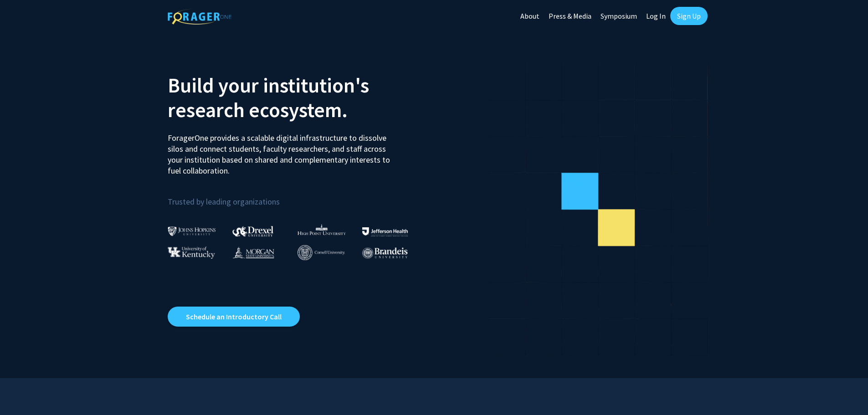 This screenshot has width=868, height=415. What do you see at coordinates (191, 252) in the screenshot?
I see `img: University of Kentucky` at bounding box center [191, 252].